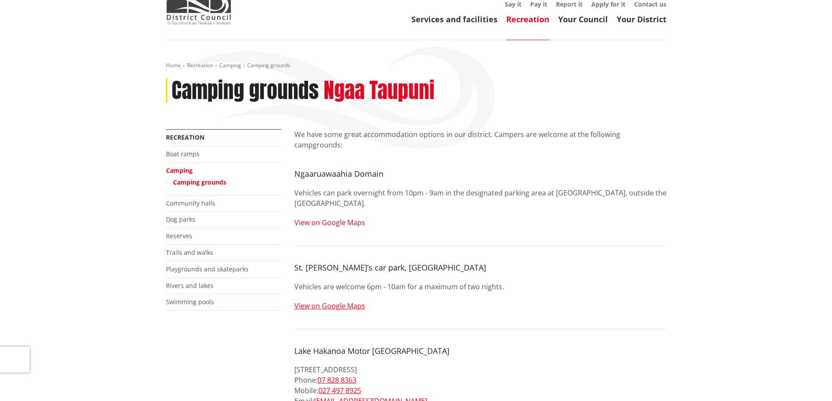  What do you see at coordinates (190, 302) in the screenshot?
I see `a: Swimming pools` at bounding box center [190, 302].